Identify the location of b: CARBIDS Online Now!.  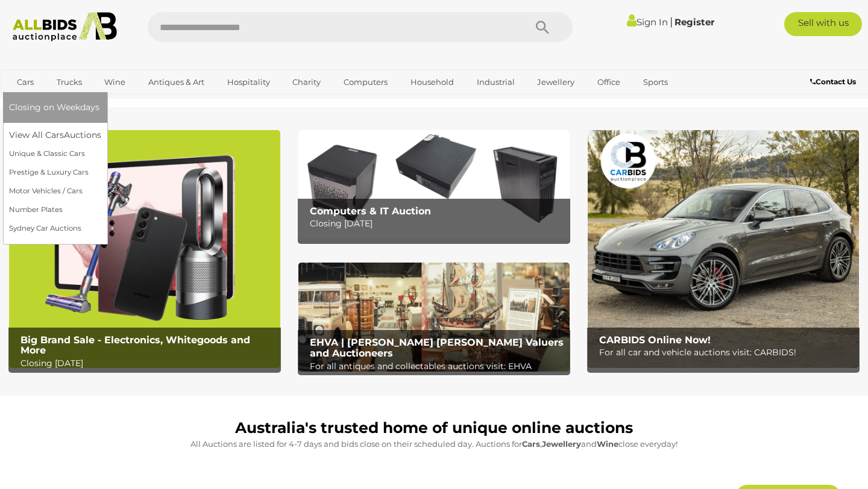
(655, 340).